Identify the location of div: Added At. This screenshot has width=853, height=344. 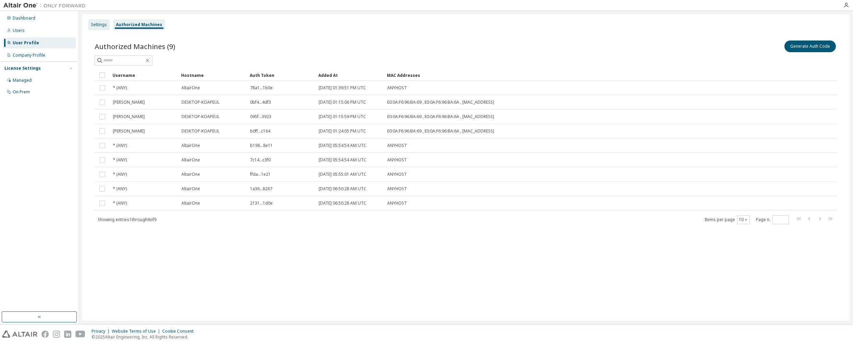
(350, 75).